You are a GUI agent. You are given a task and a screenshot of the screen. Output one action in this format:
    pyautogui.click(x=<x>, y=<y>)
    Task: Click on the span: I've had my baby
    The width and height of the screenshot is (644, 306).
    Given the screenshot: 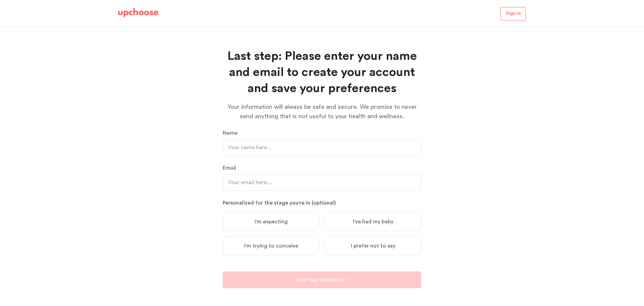 What is the action you would take?
    pyautogui.click(x=373, y=222)
    